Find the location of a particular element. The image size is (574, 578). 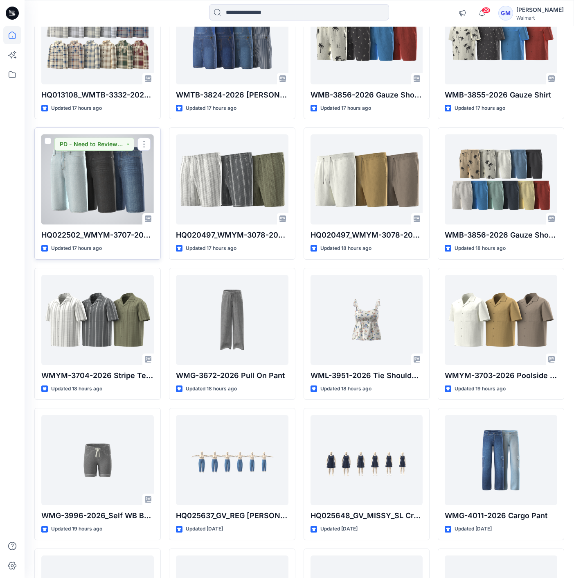

p: HQ025648_GV_MISSY_SL Crew Neck Mini Dress is located at coordinates (367, 515).